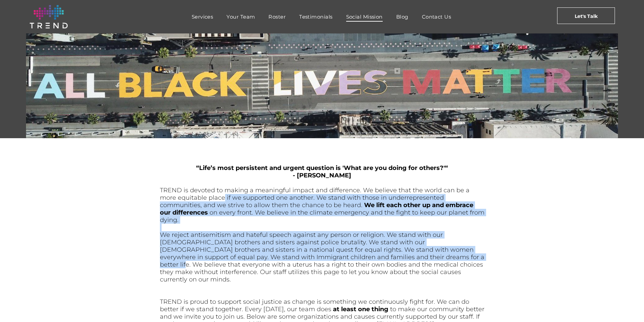 The image size is (644, 322). Describe the element at coordinates (202, 17) in the screenshot. I see `a: Services` at that location.